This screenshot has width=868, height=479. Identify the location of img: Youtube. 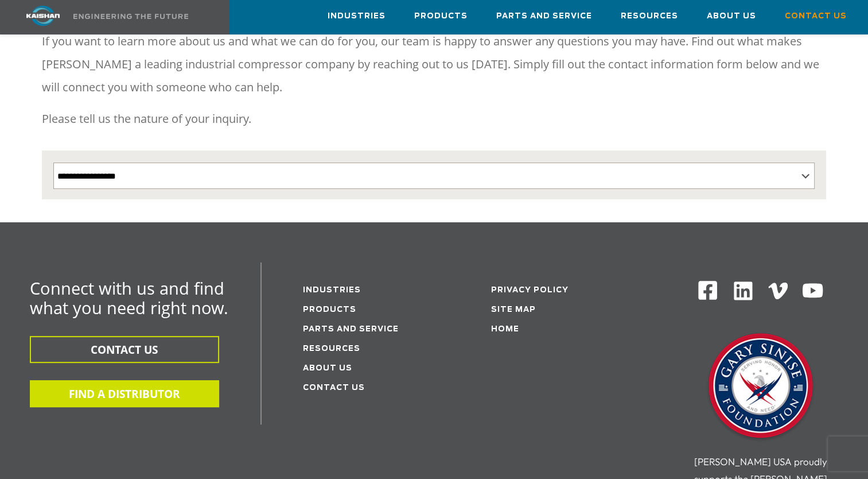
(812, 290).